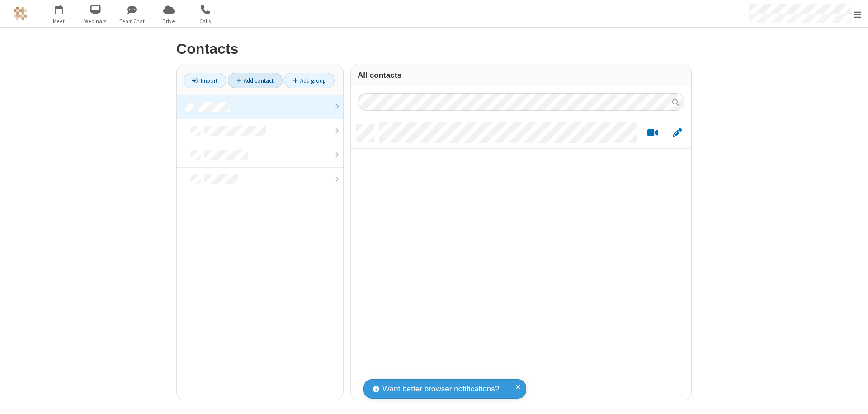 This screenshot has width=868, height=414. Describe the element at coordinates (205, 80) in the screenshot. I see `a: Import` at that location.